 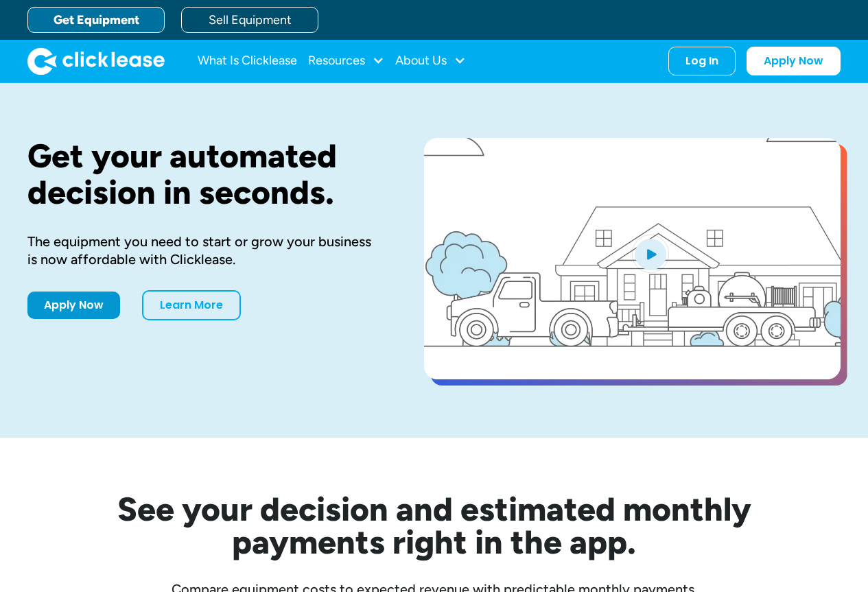 What do you see at coordinates (434, 526) in the screenshot?
I see `h2: See your decision and estimated monthly payments right in the app.` at bounding box center [434, 526].